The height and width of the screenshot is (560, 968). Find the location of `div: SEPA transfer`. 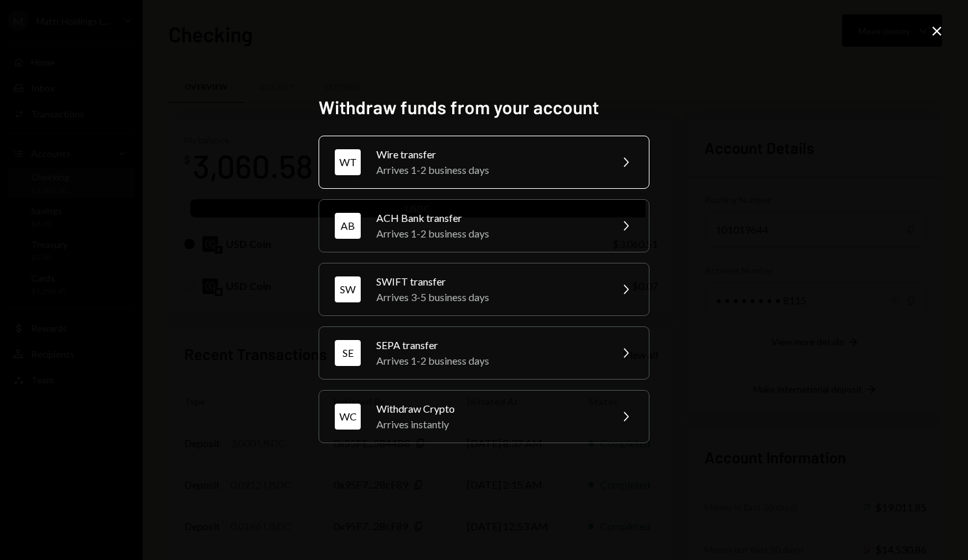

div: SEPA transfer is located at coordinates (489, 345).